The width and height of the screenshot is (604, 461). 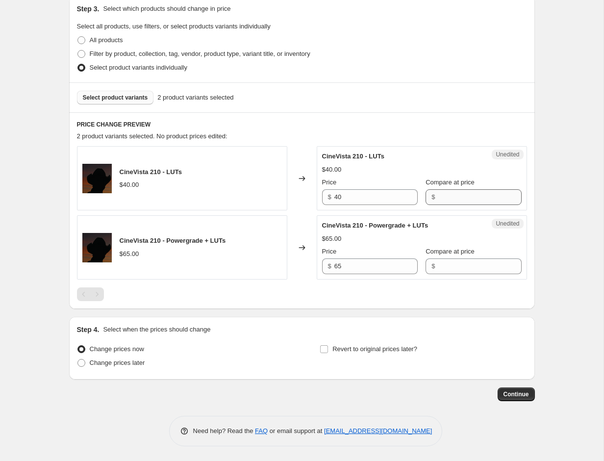 What do you see at coordinates (152, 136) in the screenshot?
I see `span: 2 product variants selected. No product prices edited:` at bounding box center [152, 136].